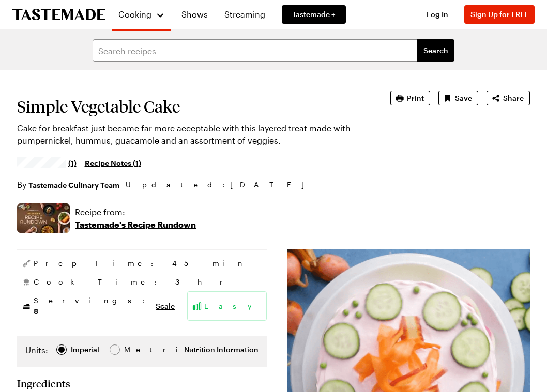 This screenshot has width=547, height=392. I want to click on input: Search recipes, so click(255, 51).